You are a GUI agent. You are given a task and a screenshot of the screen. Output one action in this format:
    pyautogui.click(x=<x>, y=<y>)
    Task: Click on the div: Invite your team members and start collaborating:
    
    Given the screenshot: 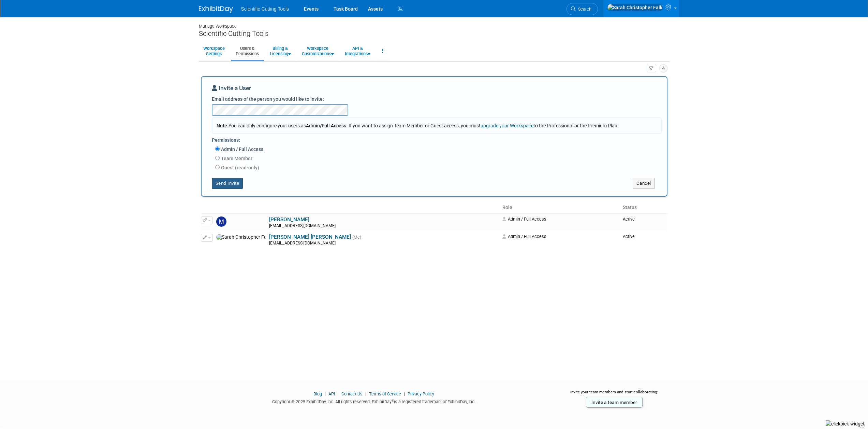 What is the action you would take?
    pyautogui.click(x=615, y=394)
    